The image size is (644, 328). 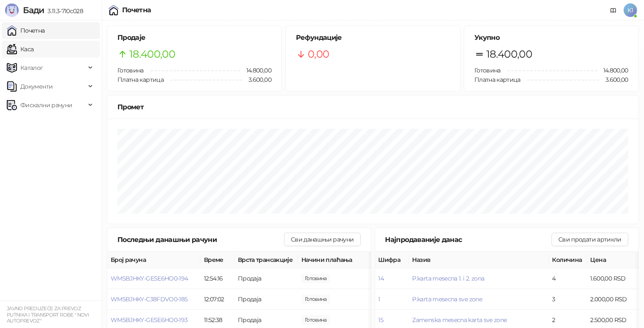 I want to click on h5: Рефундације, so click(x=373, y=38).